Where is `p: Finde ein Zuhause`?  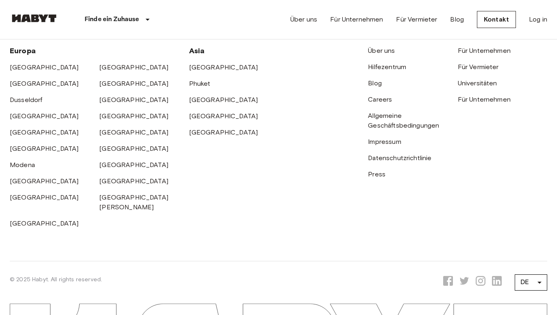 p: Finde ein Zuhause is located at coordinates (112, 20).